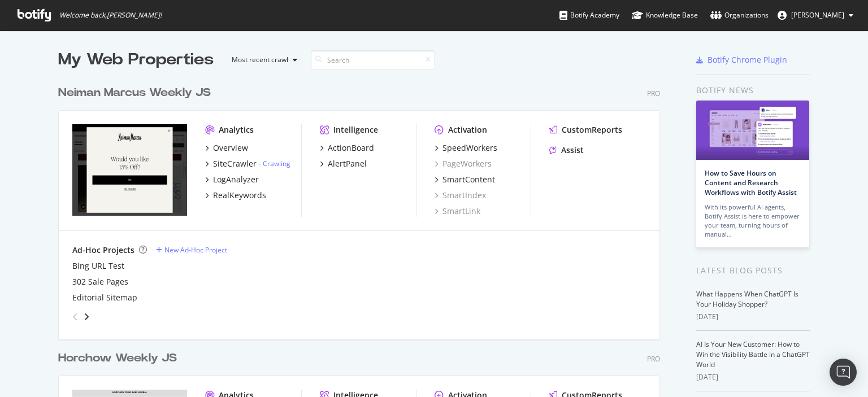 Image resolution: width=868 pixels, height=397 pixels. Describe the element at coordinates (232, 179) in the screenshot. I see `a: LogAnalyzer` at that location.